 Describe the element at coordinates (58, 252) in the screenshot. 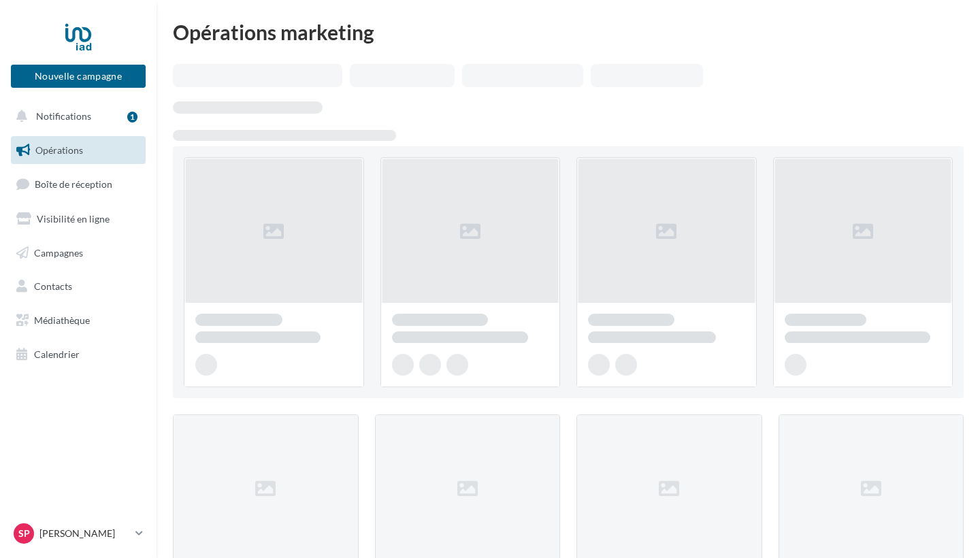

I see `span: Campagnes` at that location.